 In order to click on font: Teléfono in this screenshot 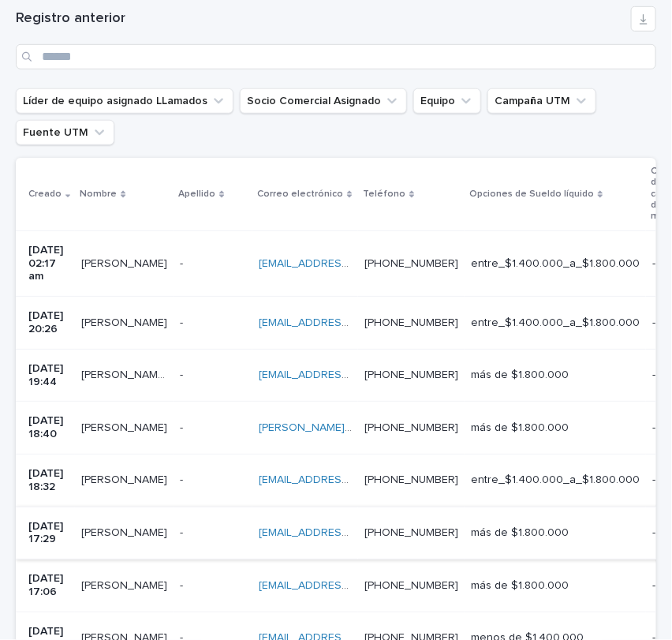, I will do `click(384, 194)`.